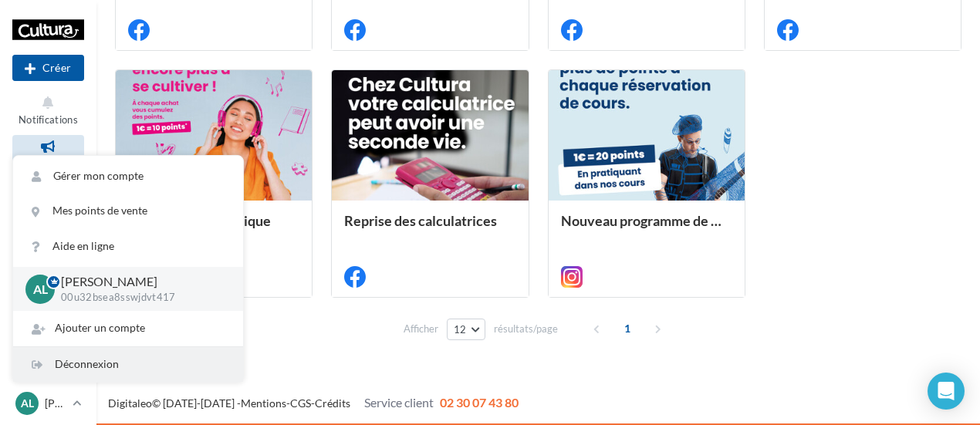 The image size is (980, 425). What do you see at coordinates (128, 210) in the screenshot?
I see `a: Mes points de vente` at bounding box center [128, 210].